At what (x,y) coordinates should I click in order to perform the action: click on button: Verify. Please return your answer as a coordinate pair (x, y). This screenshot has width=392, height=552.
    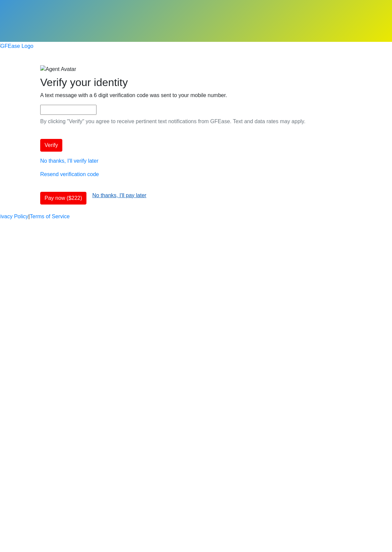
    Looking at the image, I should click on (51, 145).